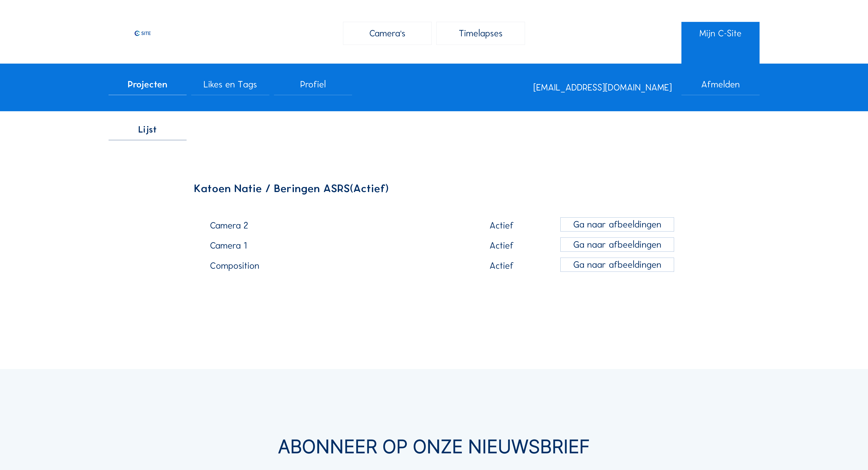  I want to click on div: Camera 1, so click(326, 246).